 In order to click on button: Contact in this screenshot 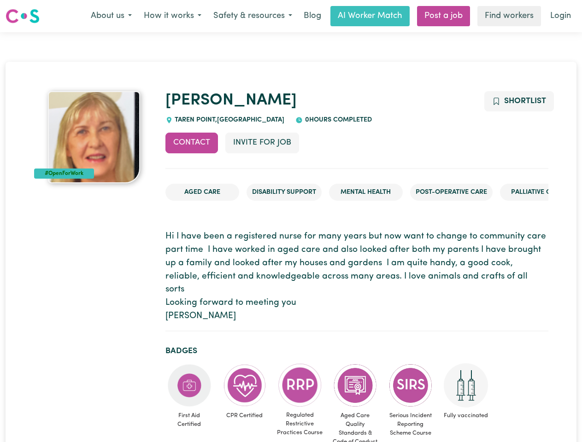, I will do `click(192, 143)`.